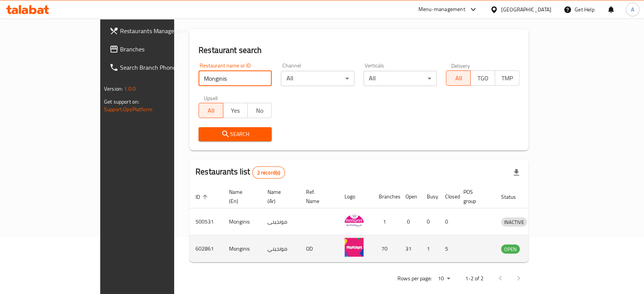 Image resolution: width=644 pixels, height=294 pixels. Describe the element at coordinates (461, 66) in the screenshot. I see `label: Delivery` at that location.